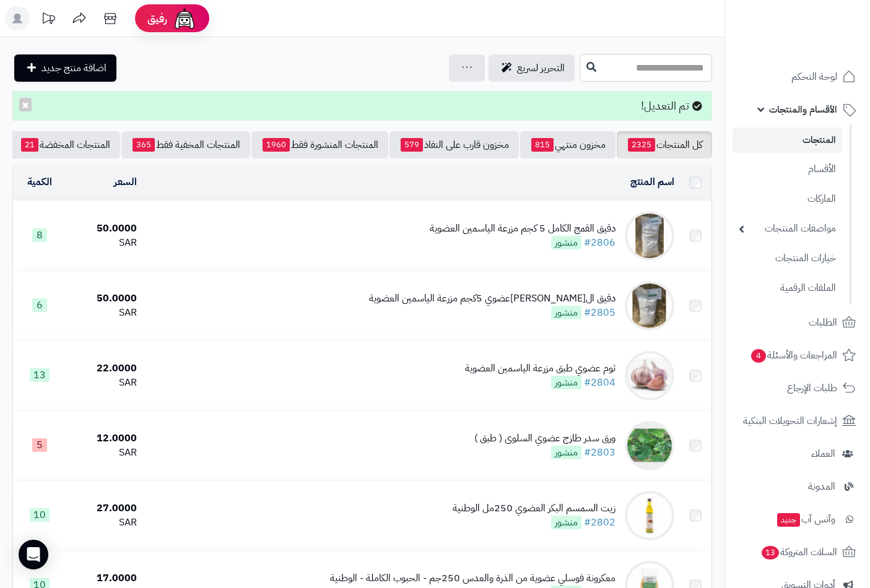 The height and width of the screenshot is (588, 870). Describe the element at coordinates (599, 382) in the screenshot. I see `a: #2804` at that location.